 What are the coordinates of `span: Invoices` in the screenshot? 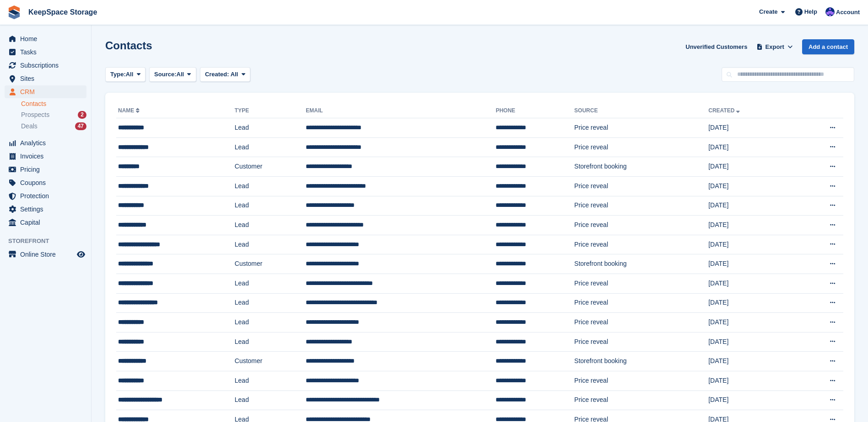 It's located at (47, 157).